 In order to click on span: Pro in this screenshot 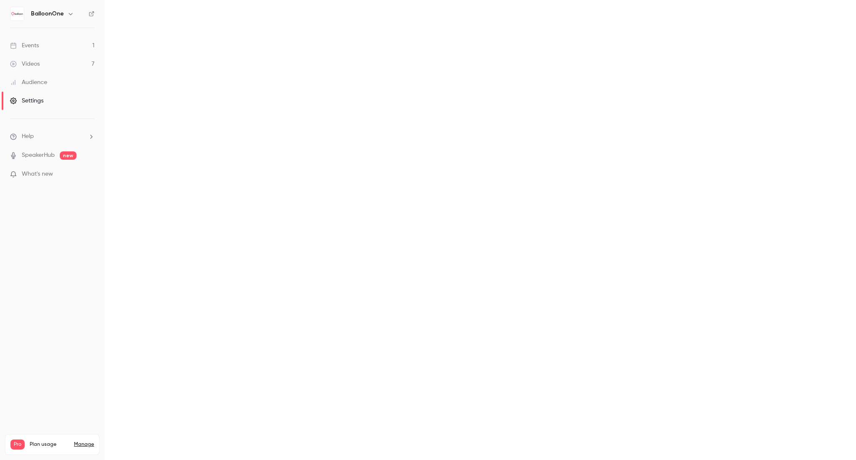, I will do `click(18, 444)`.